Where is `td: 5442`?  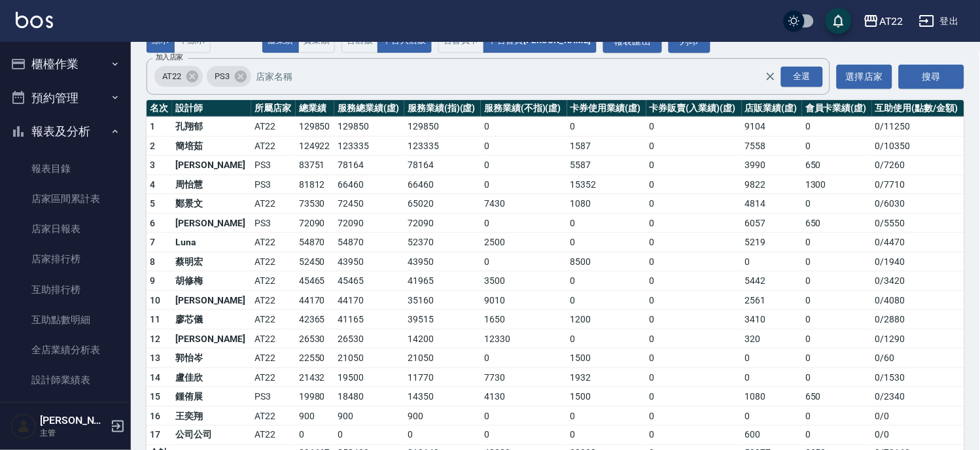 td: 5442 is located at coordinates (772, 281).